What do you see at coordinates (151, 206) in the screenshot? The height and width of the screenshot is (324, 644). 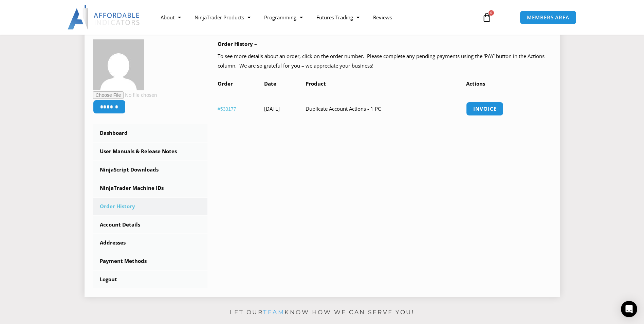 I see `nav: Account pages` at bounding box center [151, 206].